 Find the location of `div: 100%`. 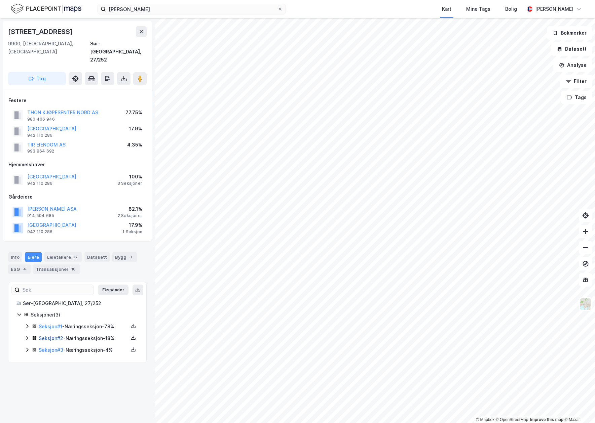

div: 100% is located at coordinates (130, 177).